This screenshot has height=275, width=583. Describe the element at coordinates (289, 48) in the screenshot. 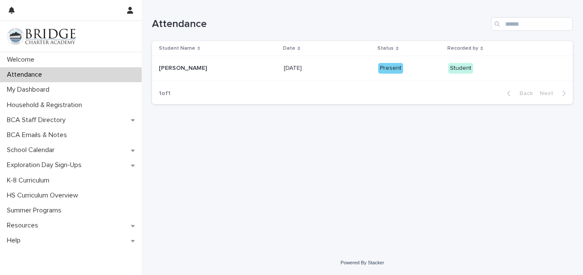

I see `p: Date` at that location.